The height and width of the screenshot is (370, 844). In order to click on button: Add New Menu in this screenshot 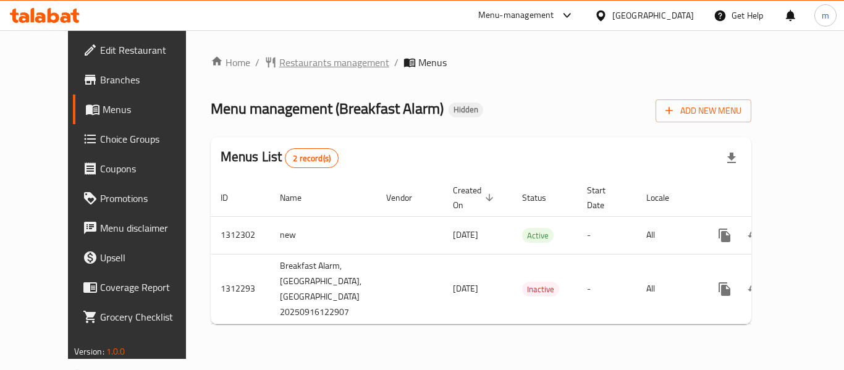, I will do `click(703, 111)`.